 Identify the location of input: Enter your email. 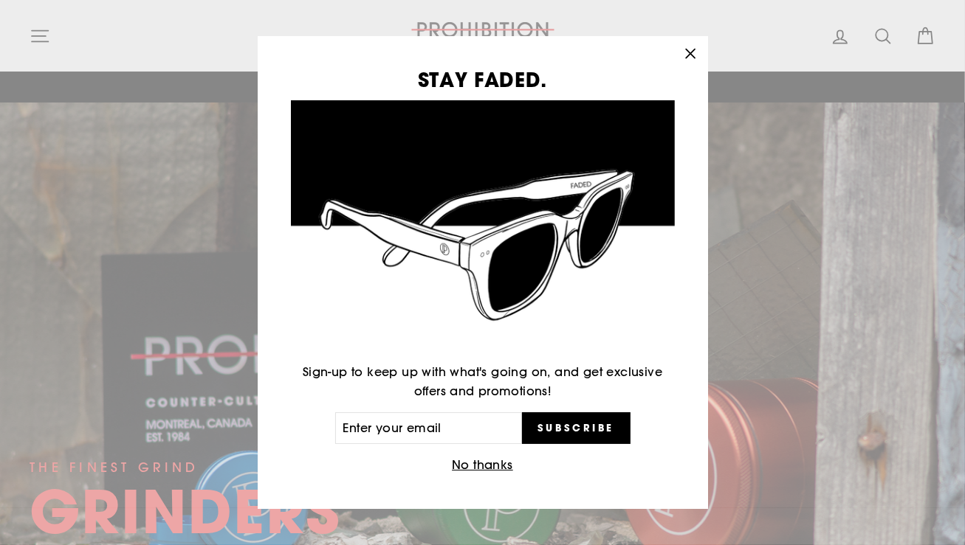
(429, 429).